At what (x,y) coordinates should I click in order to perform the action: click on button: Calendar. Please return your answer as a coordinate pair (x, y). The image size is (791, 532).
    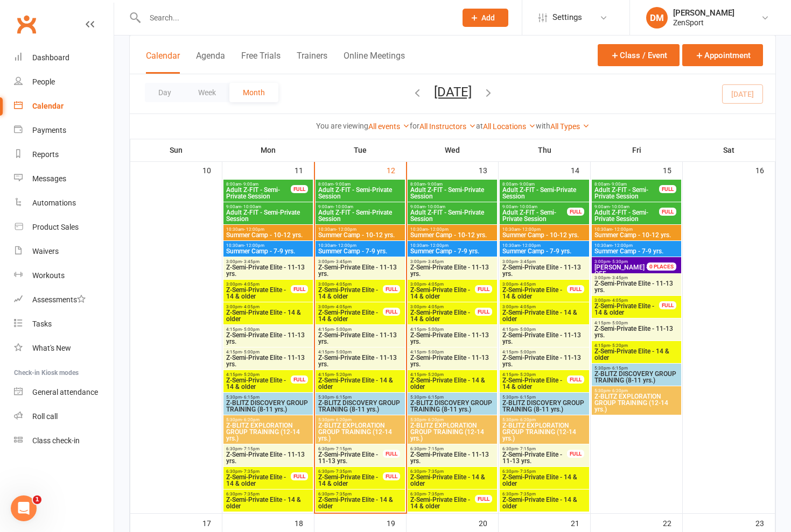
    Looking at the image, I should click on (162, 62).